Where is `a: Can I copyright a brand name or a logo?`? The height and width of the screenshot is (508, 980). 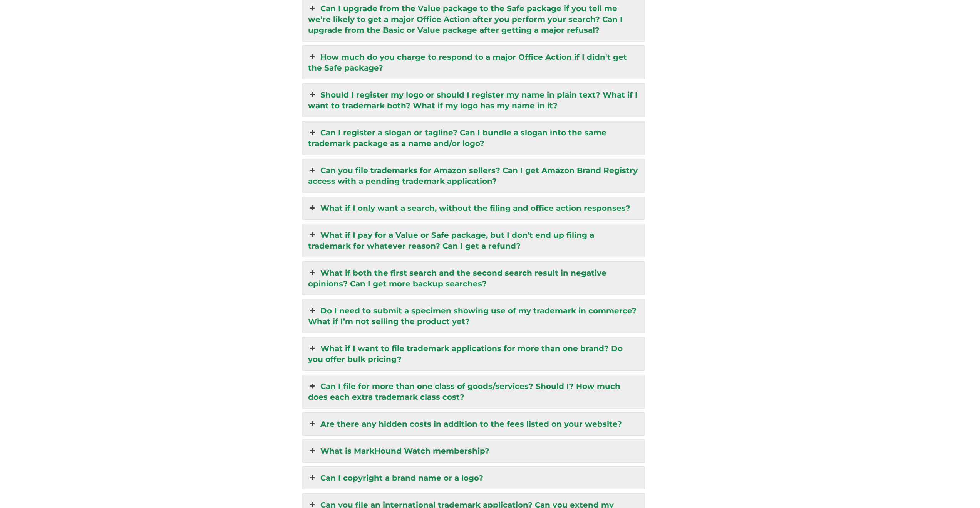 a: Can I copyright a brand name or a logo? is located at coordinates (473, 478).